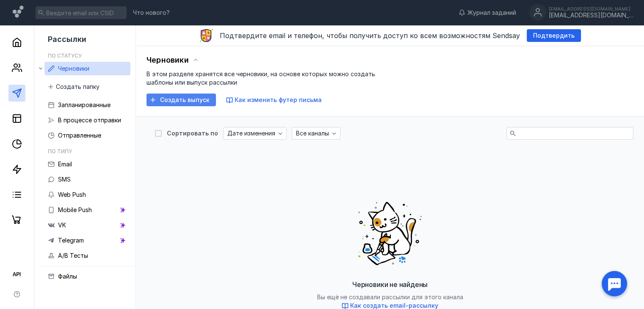 The height and width of the screenshot is (309, 644). What do you see at coordinates (60, 151) in the screenshot?
I see `h5: По типу` at bounding box center [60, 151].